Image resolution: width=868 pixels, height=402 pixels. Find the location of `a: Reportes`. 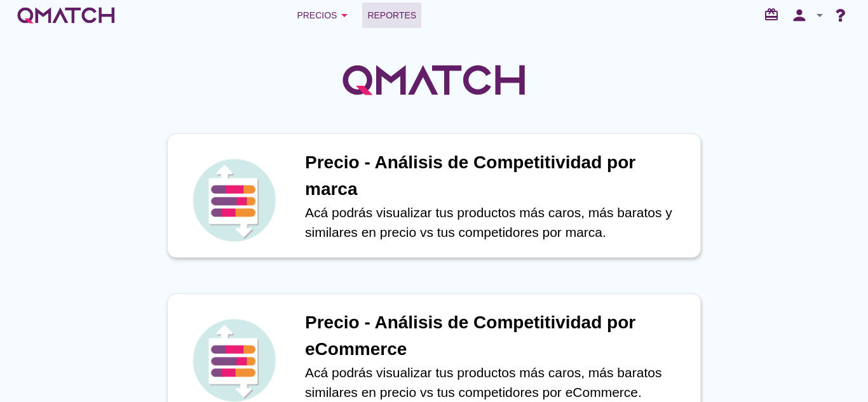

a: Reportes is located at coordinates (391, 15).